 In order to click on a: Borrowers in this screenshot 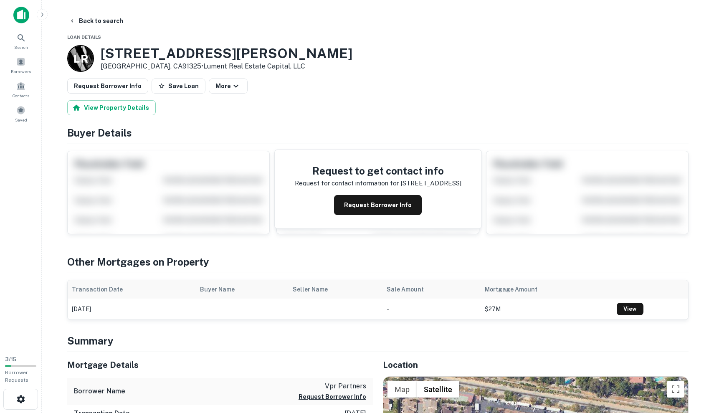, I will do `click(21, 65)`.